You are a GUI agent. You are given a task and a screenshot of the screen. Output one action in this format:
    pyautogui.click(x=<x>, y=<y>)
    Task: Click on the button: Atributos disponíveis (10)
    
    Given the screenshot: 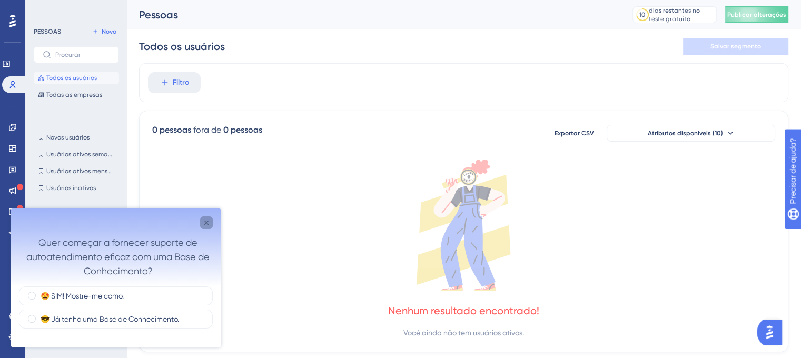 What is the action you would take?
    pyautogui.click(x=691, y=133)
    